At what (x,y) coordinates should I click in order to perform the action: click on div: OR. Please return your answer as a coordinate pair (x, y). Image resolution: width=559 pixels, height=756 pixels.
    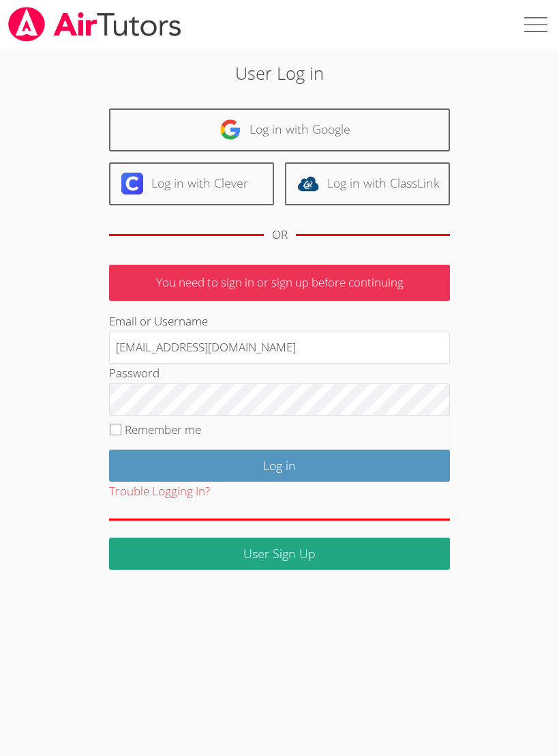
    Looking at the image, I should click on (280, 234).